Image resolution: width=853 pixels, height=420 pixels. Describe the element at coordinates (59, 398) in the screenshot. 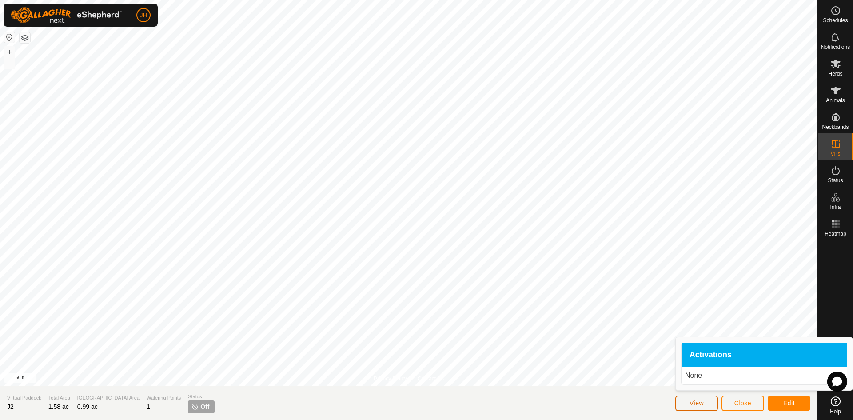

I see `span: Total Area` at that location.